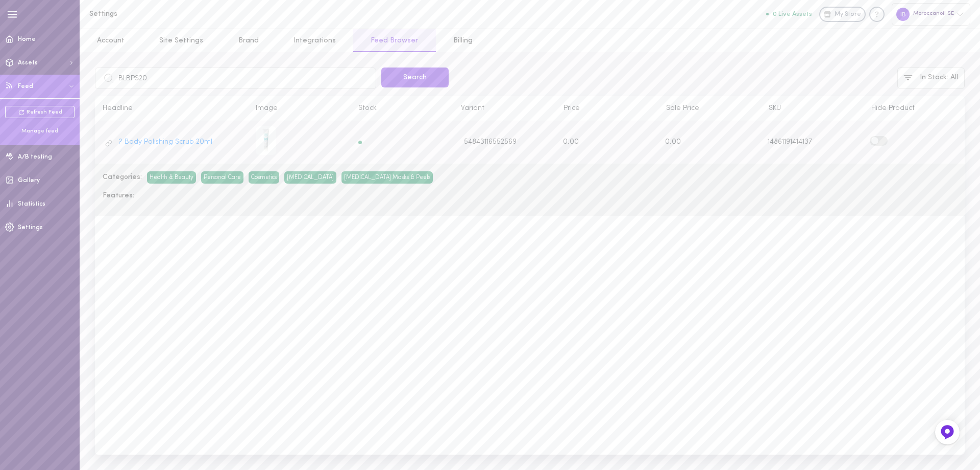 The image size is (980, 470). I want to click on button: 0 Live Assets, so click(789, 13).